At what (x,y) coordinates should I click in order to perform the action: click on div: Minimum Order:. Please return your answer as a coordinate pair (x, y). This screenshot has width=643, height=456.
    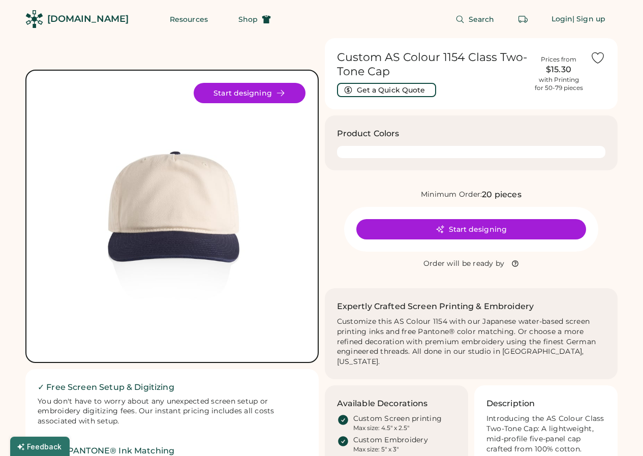
    Looking at the image, I should click on (451, 195).